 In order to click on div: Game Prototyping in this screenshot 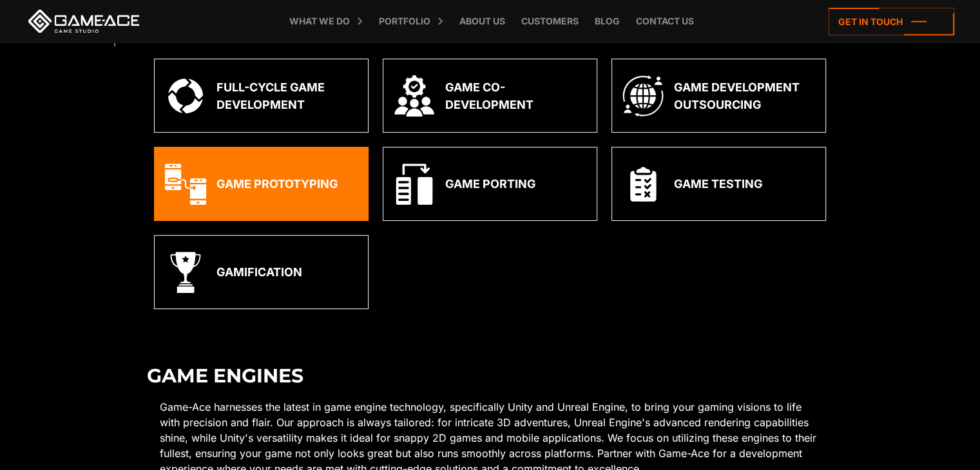, I will do `click(277, 183)`.